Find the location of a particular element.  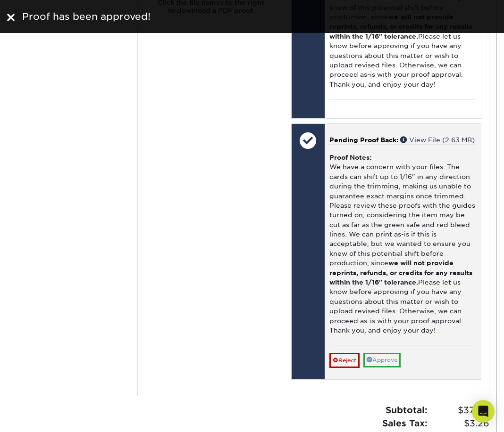

span: Proof has been approved! is located at coordinates (86, 16).